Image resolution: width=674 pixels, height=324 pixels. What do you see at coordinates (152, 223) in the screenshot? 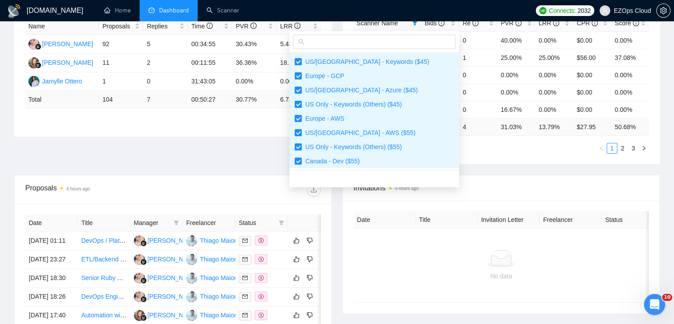
I see `span: Manager` at bounding box center [152, 223].